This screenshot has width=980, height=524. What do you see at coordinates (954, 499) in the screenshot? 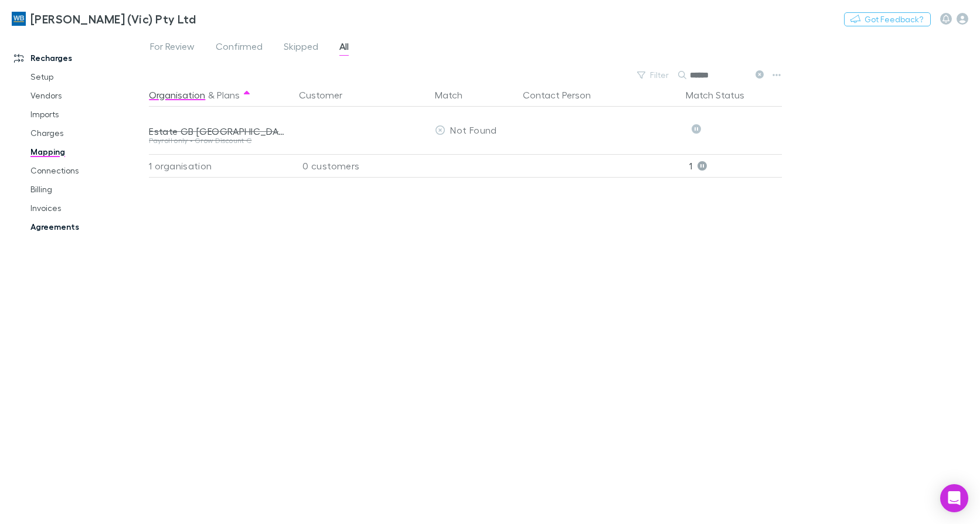
I see `div: Open Intercom Messenger` at bounding box center [954, 499].